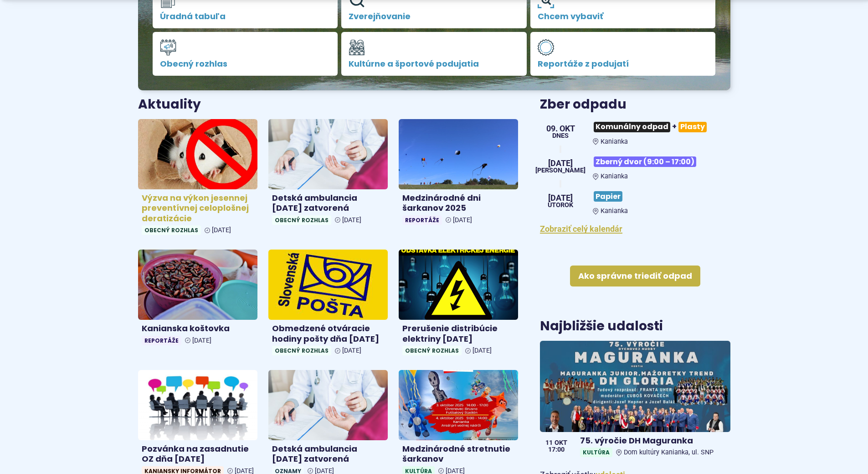 This screenshot has width=868, height=474. What do you see at coordinates (653, 440) in the screenshot?
I see `h4: 75. výročie DH Maguranka` at bounding box center [653, 440].